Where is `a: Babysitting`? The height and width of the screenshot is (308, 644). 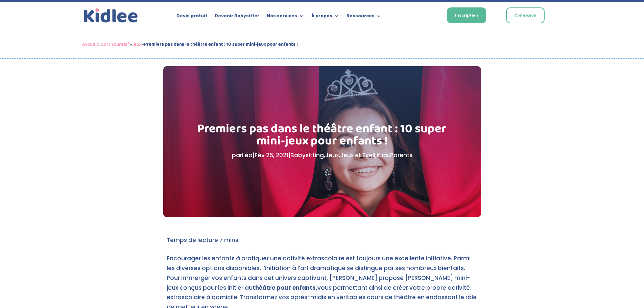
a: Babysitting is located at coordinates (307, 155).